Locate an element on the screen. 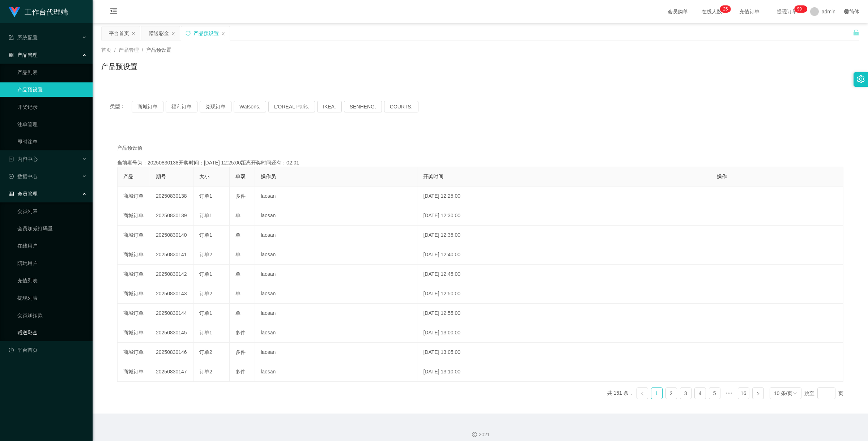  button: IKEA. is located at coordinates (330, 107).